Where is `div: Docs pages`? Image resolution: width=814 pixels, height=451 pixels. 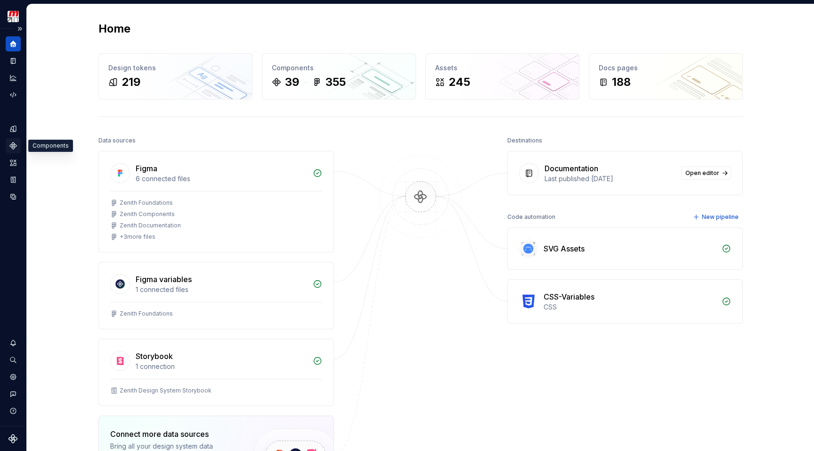 div: Docs pages is located at coordinates (666, 68).